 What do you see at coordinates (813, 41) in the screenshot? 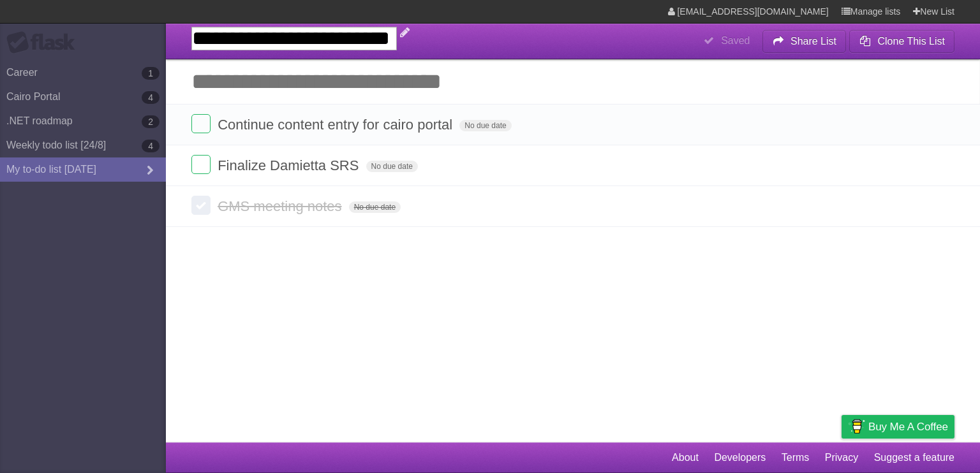
I see `b: Share List` at bounding box center [813, 41].